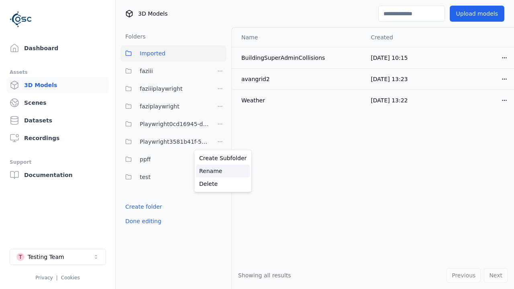 Image resolution: width=514 pixels, height=289 pixels. Describe the element at coordinates (223, 184) in the screenshot. I see `a: Delete` at that location.